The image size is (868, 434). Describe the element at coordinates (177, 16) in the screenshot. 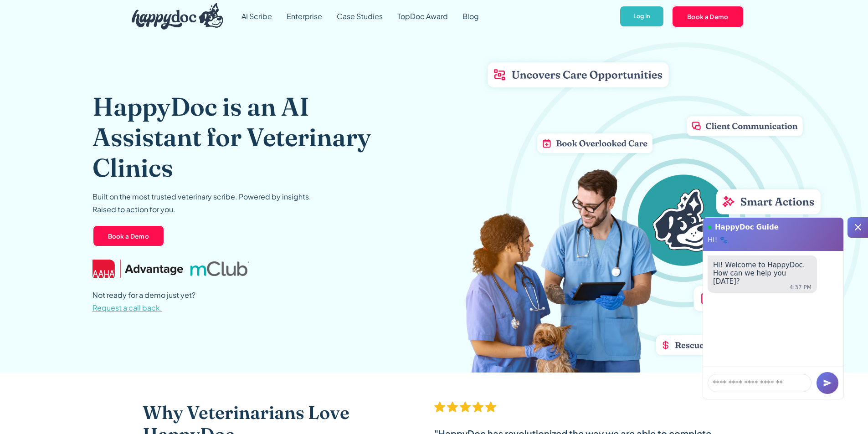

I see `img: HappyDoc Logo: A happy dog with his ear up, listening.` at that location.